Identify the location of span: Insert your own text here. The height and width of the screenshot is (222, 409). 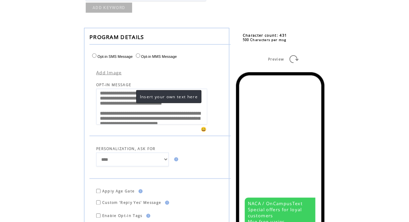
(169, 97).